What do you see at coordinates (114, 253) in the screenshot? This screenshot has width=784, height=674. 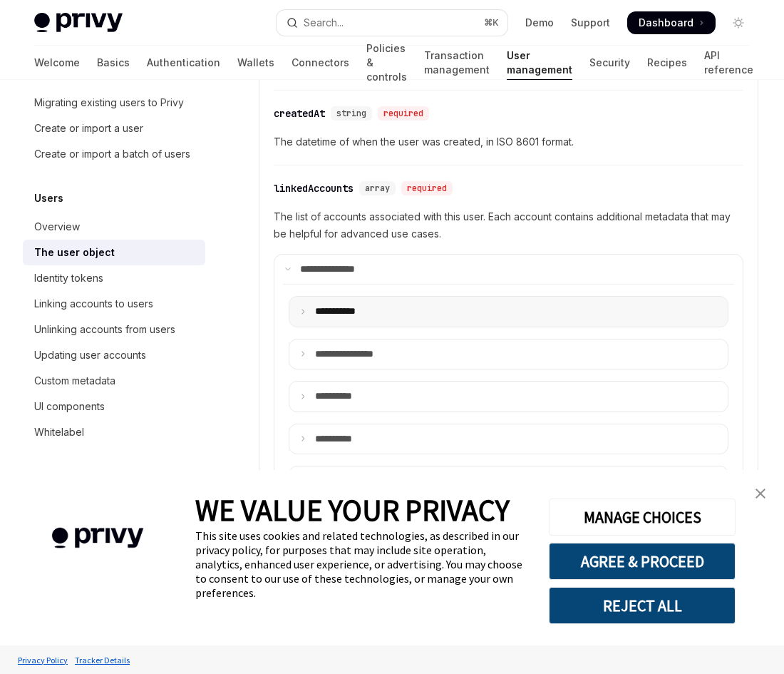 I see `a: The user object` at bounding box center [114, 253].